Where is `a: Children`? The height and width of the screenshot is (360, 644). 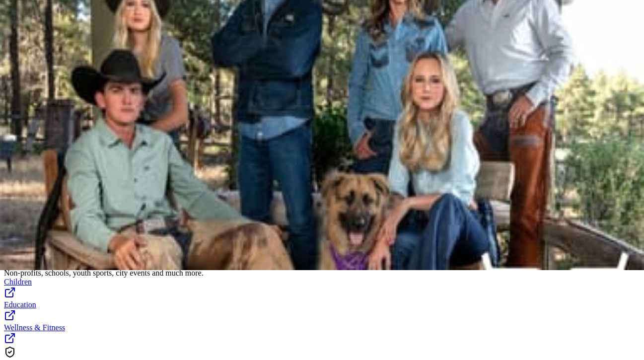
a: Children is located at coordinates (322, 289).